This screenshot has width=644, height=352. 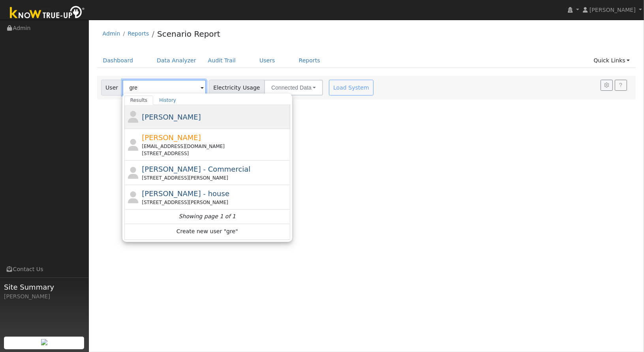 I want to click on i: Showing page 1 of 1, so click(x=207, y=216).